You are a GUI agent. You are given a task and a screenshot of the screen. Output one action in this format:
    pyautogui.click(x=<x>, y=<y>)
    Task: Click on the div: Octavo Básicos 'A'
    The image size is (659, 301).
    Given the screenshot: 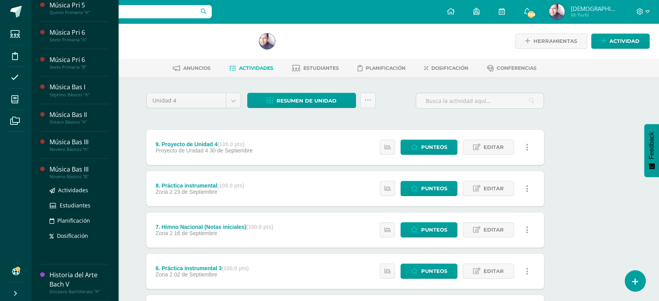 What is the action you would take?
    pyautogui.click(x=155, y=46)
    